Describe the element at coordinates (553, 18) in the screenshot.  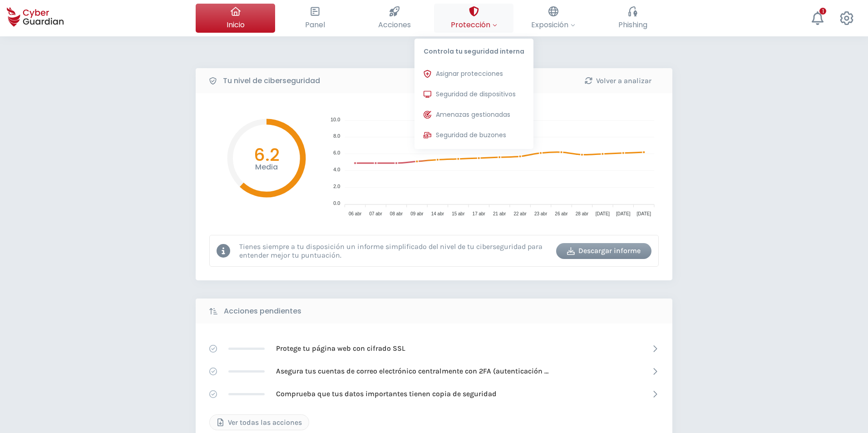
I see `button: Exposición` at that location.